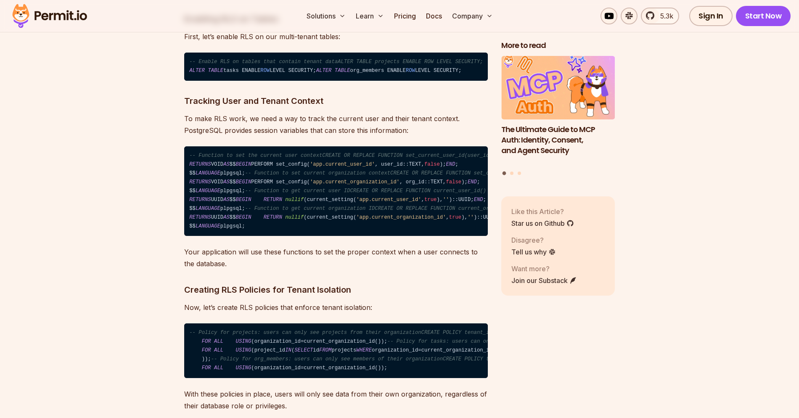 Image resolution: width=799 pixels, height=418 pixels. Describe the element at coordinates (472, 16) in the screenshot. I see `button: Company` at that location.